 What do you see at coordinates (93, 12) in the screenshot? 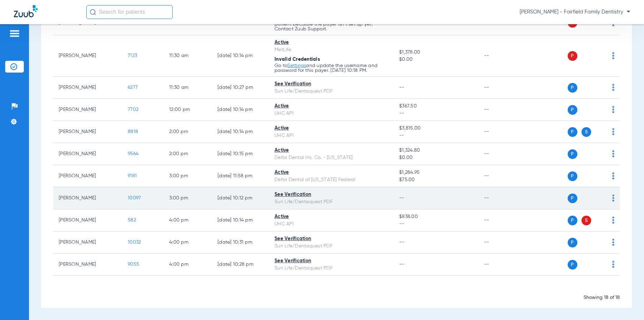
I see `img: Search Icon` at bounding box center [93, 12].